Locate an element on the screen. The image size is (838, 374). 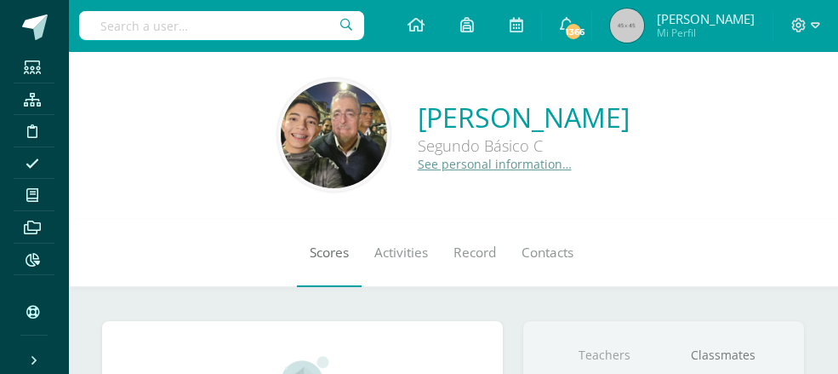
input: Search a user… is located at coordinates (221, 26).